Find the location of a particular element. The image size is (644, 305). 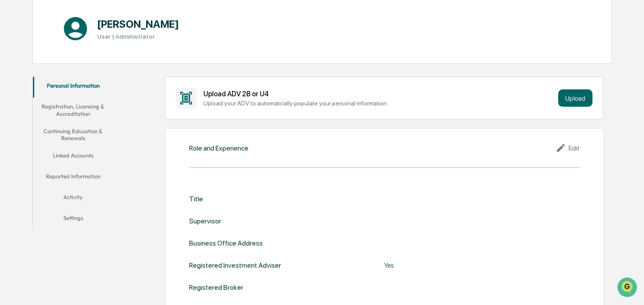

button: Open customer support is located at coordinates (11, 11).